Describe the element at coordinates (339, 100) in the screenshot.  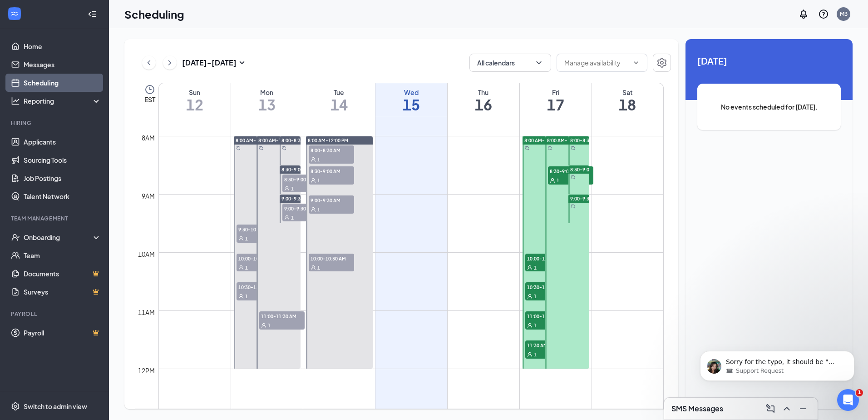
I see `a: October 14, 2025` at that location.